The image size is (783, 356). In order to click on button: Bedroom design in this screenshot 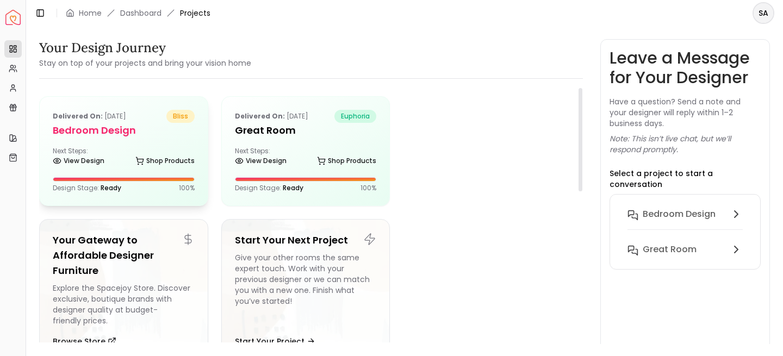, I will do `click(685, 221)`.